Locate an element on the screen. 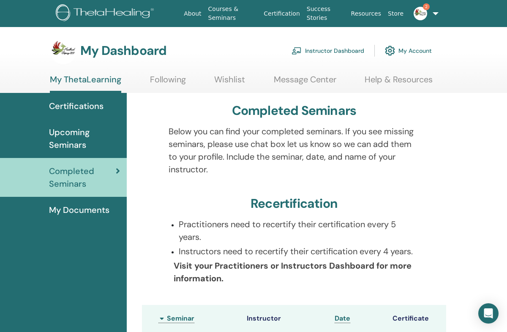  a: Wishlist is located at coordinates (230, 82).